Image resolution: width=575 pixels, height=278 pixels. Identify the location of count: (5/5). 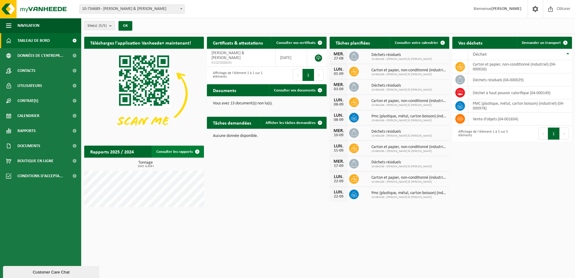
(103, 26).